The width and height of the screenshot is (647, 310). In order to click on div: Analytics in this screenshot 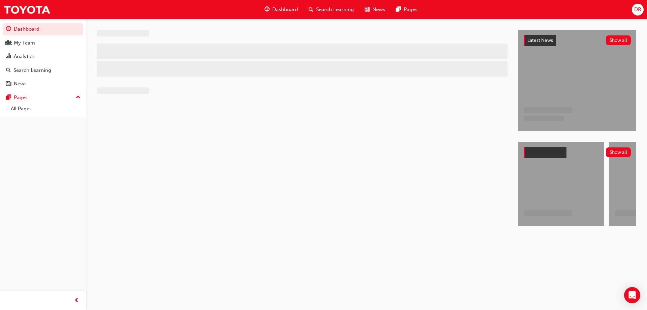, I will do `click(24, 56)`.